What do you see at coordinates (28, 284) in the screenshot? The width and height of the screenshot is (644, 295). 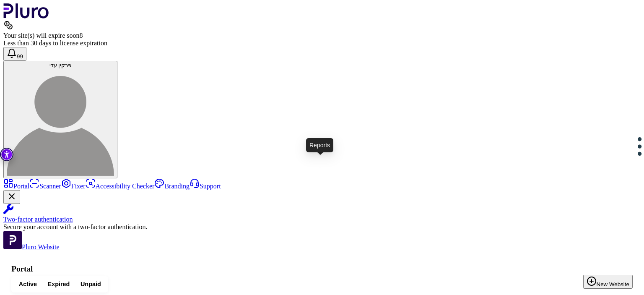 I see `button: Active` at bounding box center [28, 284].